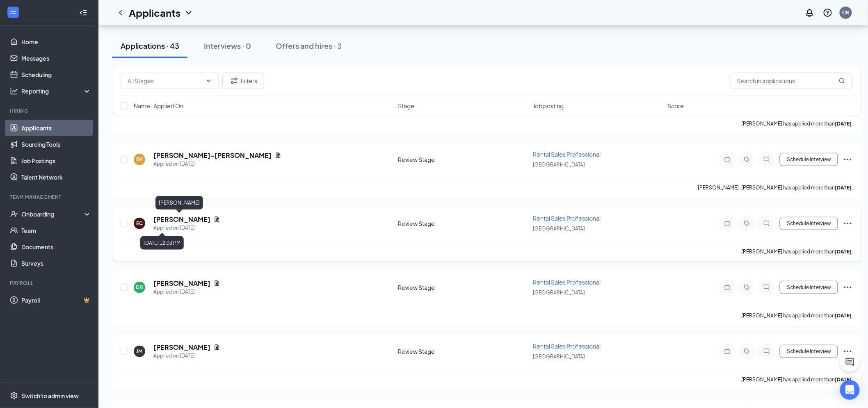 This screenshot has width=868, height=408. What do you see at coordinates (676, 106) in the screenshot?
I see `span: Score` at bounding box center [676, 106].